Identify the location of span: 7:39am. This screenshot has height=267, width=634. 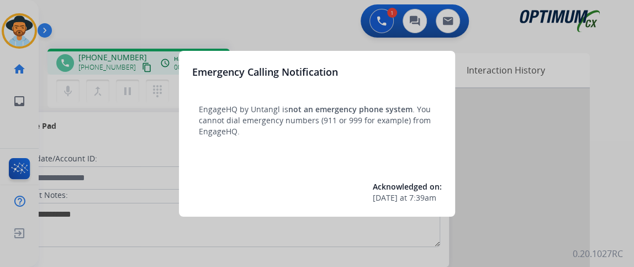
(422, 198).